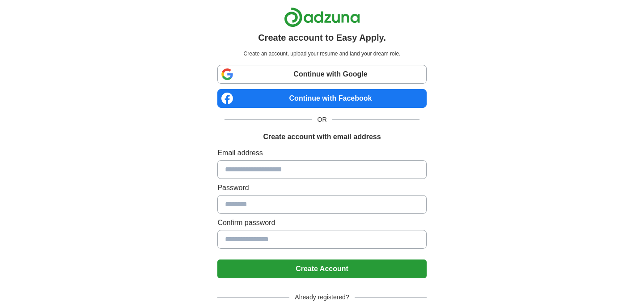 The image size is (644, 302). What do you see at coordinates (321, 269) in the screenshot?
I see `button: Create Account` at bounding box center [321, 269].